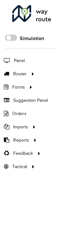 The width and height of the screenshot is (61, 236). I want to click on label: Simulation, so click(32, 38).